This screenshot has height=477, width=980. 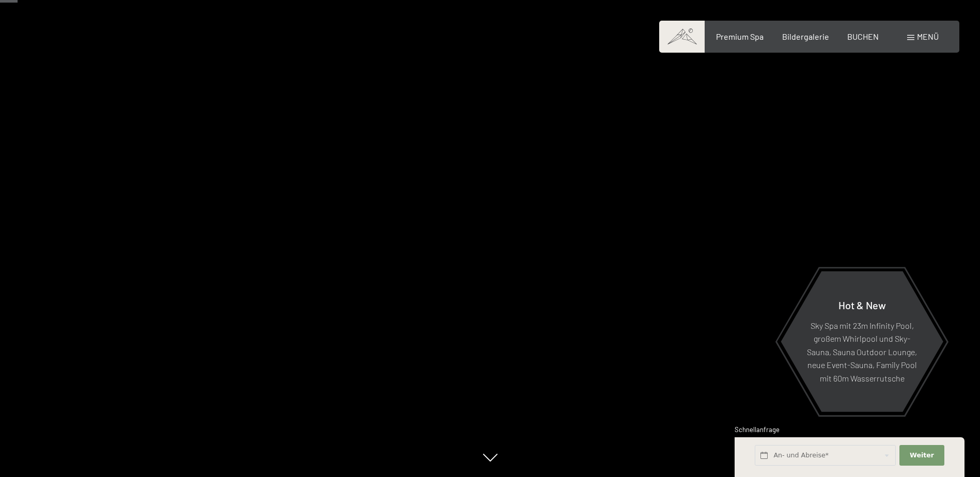 What do you see at coordinates (922, 455) in the screenshot?
I see `button: Weiter` at bounding box center [922, 455].